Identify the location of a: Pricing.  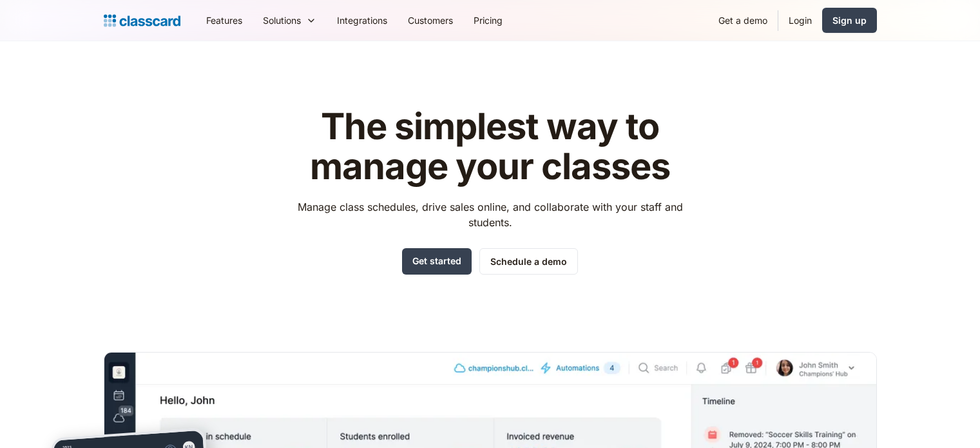
(488, 20).